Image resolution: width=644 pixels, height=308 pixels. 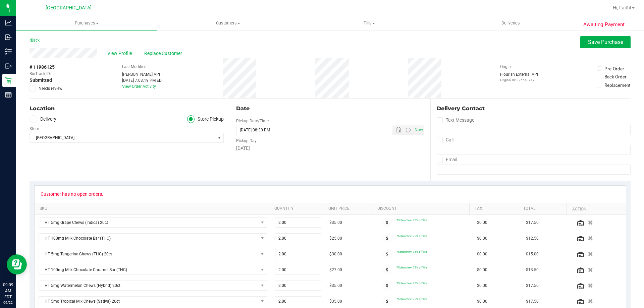 What do you see at coordinates (126, 108) in the screenshot?
I see `div: Location` at bounding box center [126, 108].